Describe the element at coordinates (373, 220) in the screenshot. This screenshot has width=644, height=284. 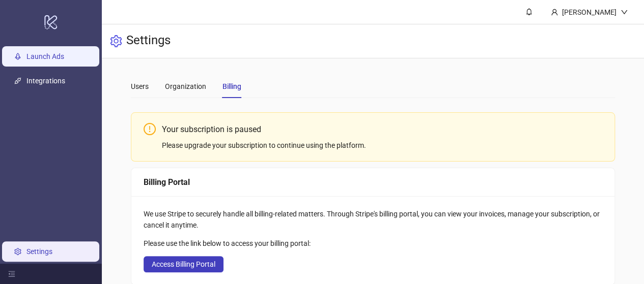
I see `div: We use Stripe to securely handle all billing-related matters. Through Stripe's billing portal, yo...` at that location.